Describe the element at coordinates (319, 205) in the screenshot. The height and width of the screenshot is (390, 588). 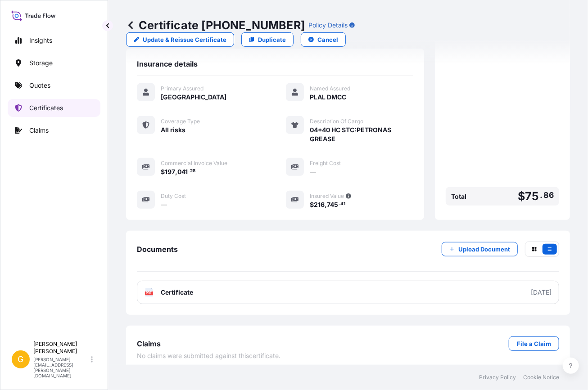
I see `span: 216` at that location.